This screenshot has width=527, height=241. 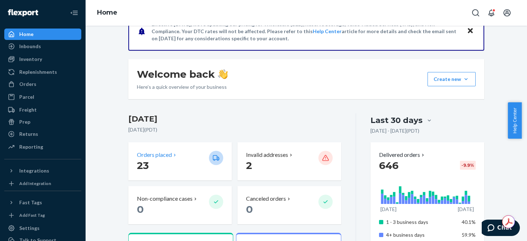 I want to click on p: Orders placed, so click(x=155, y=155).